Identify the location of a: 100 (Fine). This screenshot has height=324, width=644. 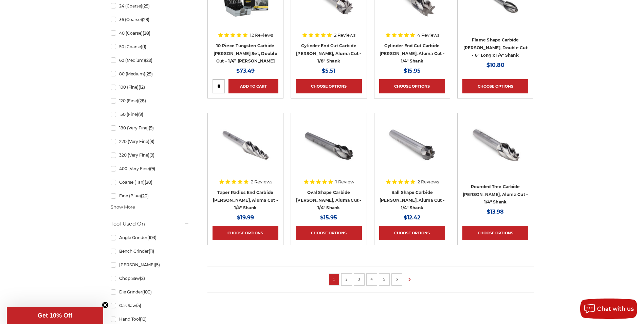
(150, 87).